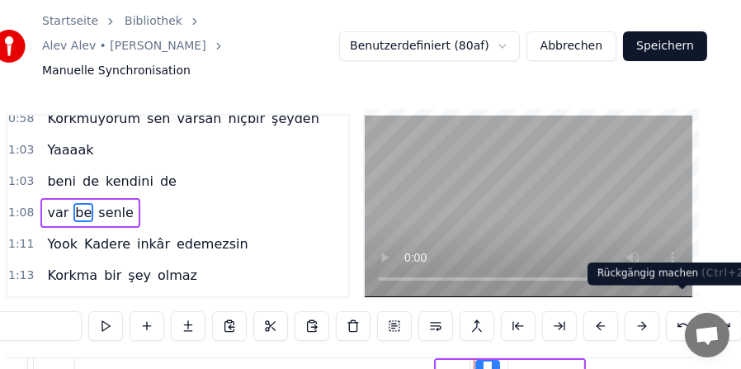  Describe the element at coordinates (571, 46) in the screenshot. I see `button: Abbrechen` at that location.